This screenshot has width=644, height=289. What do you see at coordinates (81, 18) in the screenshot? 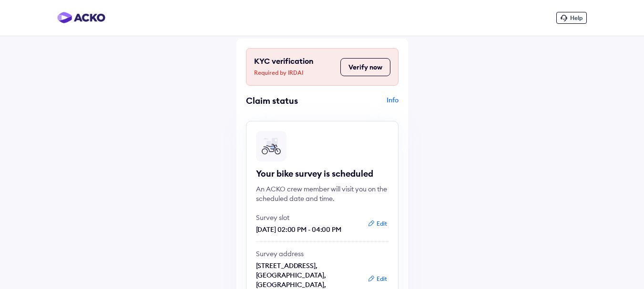
I see `img: horizontal-gradient.png` at bounding box center [81, 18].